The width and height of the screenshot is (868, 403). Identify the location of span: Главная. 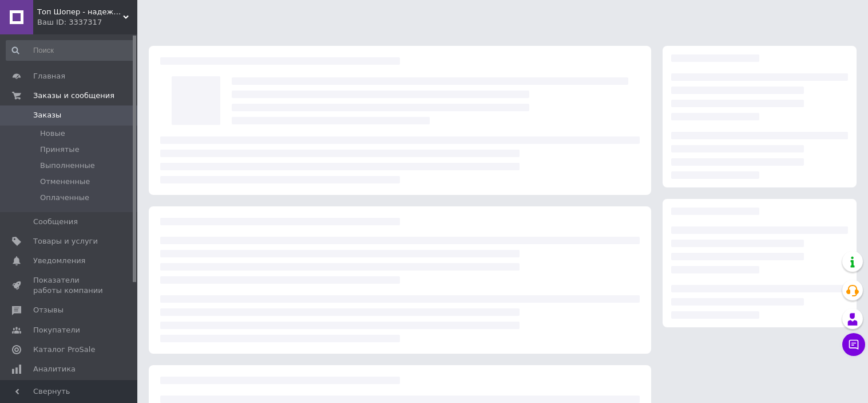
(49, 76).